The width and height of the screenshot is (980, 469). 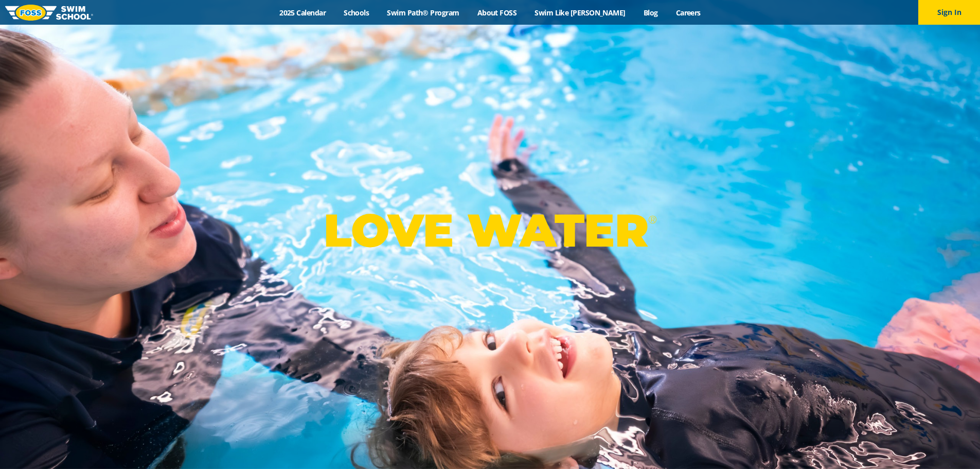 What do you see at coordinates (490, 230) in the screenshot?
I see `p: LOVE WATER` at bounding box center [490, 230].